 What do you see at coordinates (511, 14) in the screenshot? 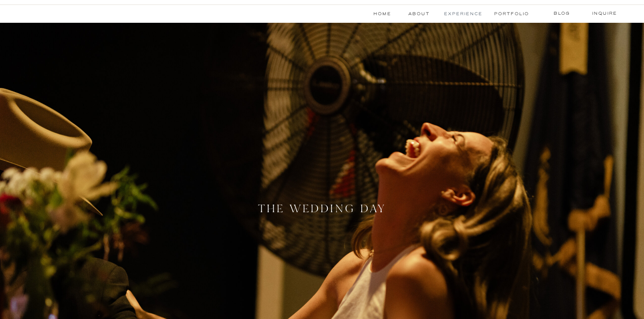
I see `nav: Portfolio` at bounding box center [511, 14].